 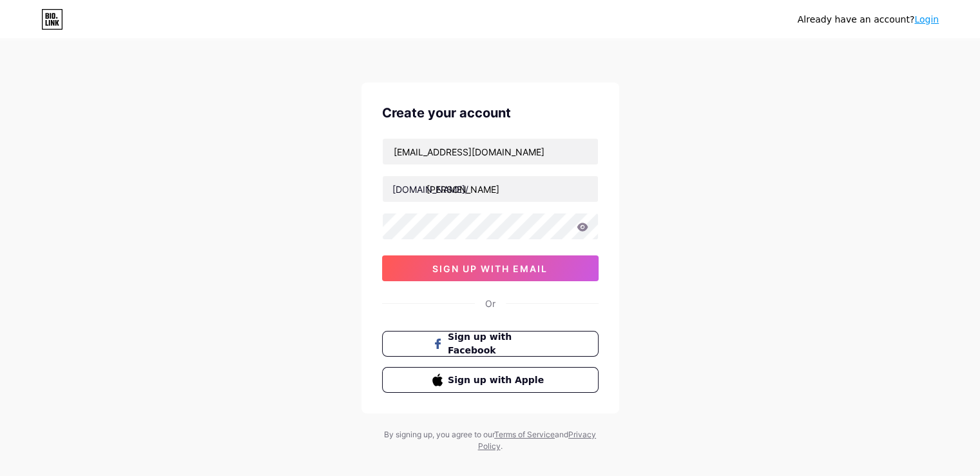 I want to click on div: By signing up, you agree to our and ., so click(x=490, y=440).